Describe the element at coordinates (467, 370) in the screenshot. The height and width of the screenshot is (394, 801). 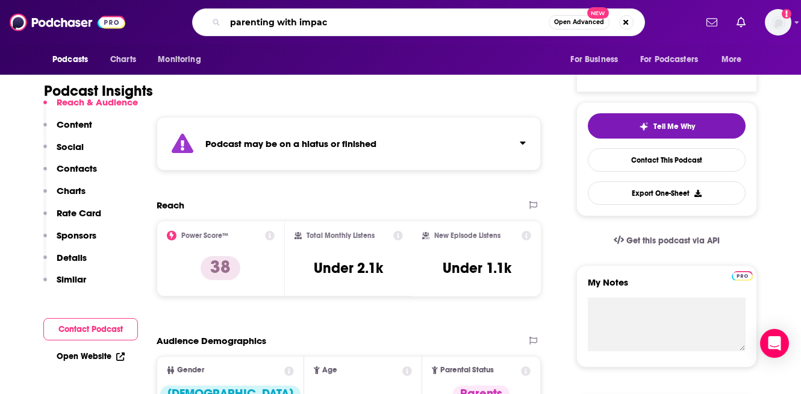
I see `span: Parental Status` at that location.